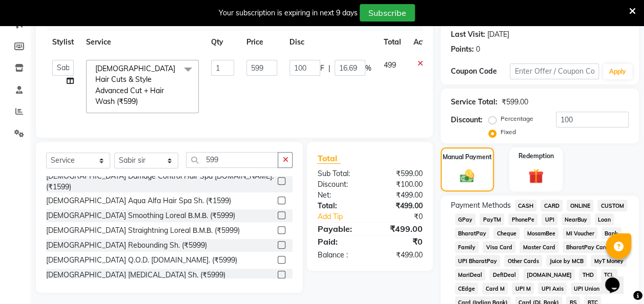 The width and height of the screenshot is (644, 304). Describe the element at coordinates (474, 102) in the screenshot. I see `div: Service Total:` at that location.